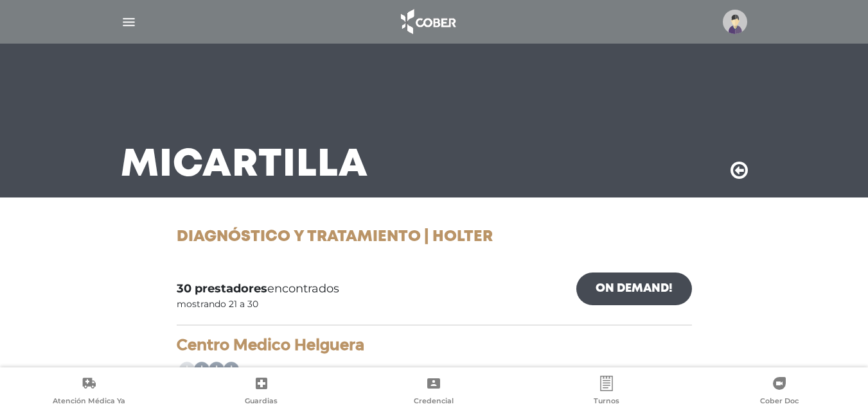  I want to click on span: encontrados, so click(257, 289).